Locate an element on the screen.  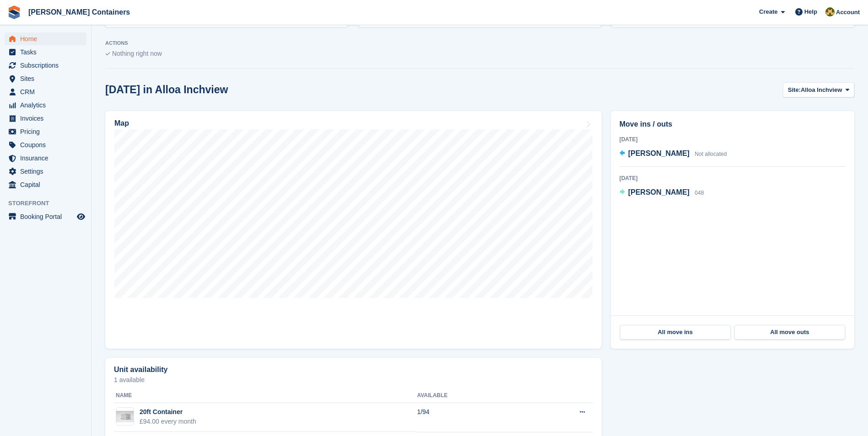
img: stora-icon-8386f47178a22dfd0bd8f6a31ec36ba5ce8667c1dd55bd0f319d3a0aa187defe.svg is located at coordinates (14, 12).